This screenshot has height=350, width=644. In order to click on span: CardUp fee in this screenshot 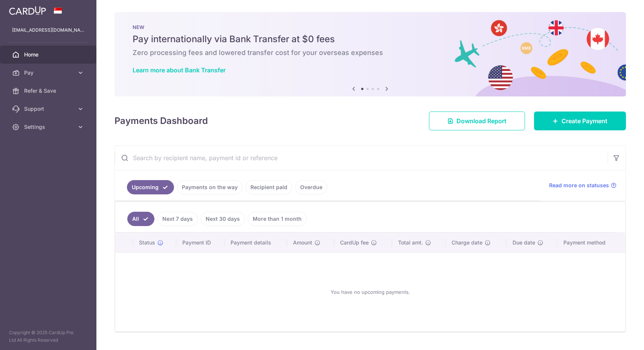, I will do `click(354, 243)`.